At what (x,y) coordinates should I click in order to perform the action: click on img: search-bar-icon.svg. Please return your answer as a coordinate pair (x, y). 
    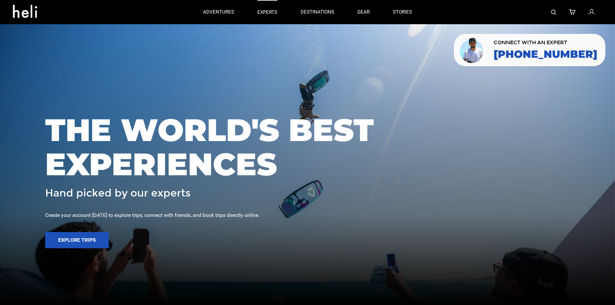
    Looking at the image, I should click on (553, 12).